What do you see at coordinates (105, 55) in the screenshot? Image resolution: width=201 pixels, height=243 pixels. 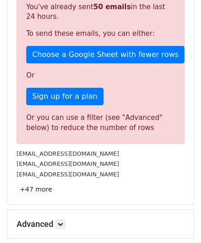 I see `a: Choose a Google Sheet with fewer rows` at bounding box center [105, 55].